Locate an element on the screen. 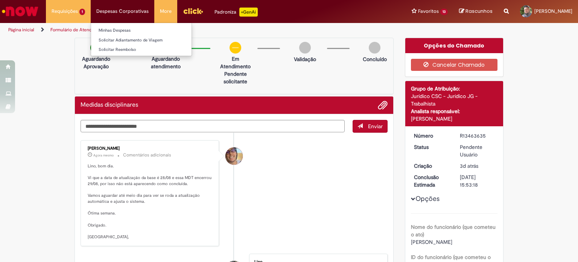 This screenshot has width=578, height=262. button: Enviar is located at coordinates (370, 126).